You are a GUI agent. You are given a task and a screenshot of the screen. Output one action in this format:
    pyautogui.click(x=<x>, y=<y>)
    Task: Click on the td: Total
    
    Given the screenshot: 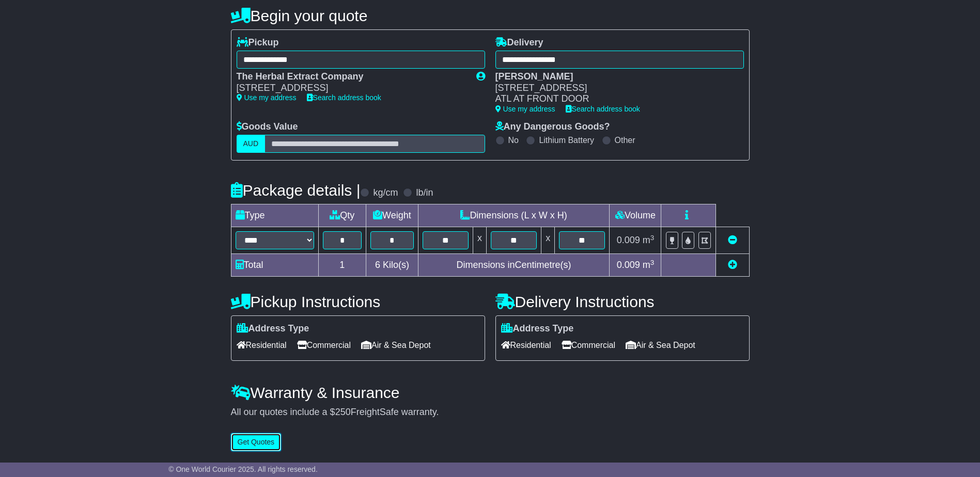 What is the action you would take?
    pyautogui.click(x=275, y=265)
    